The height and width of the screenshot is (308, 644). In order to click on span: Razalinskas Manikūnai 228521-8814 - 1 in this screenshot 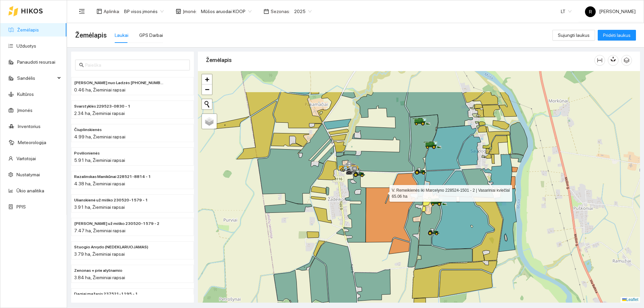, I will do `click(112, 177)`.